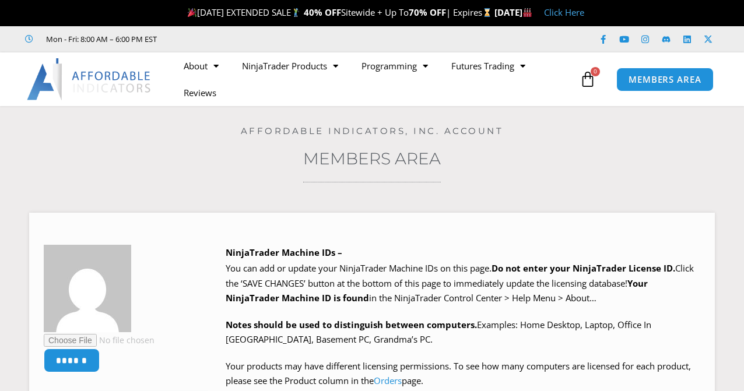  I want to click on span: Your products may have different licensing permissions. To see how many computers are licensed fo..., so click(459, 374).